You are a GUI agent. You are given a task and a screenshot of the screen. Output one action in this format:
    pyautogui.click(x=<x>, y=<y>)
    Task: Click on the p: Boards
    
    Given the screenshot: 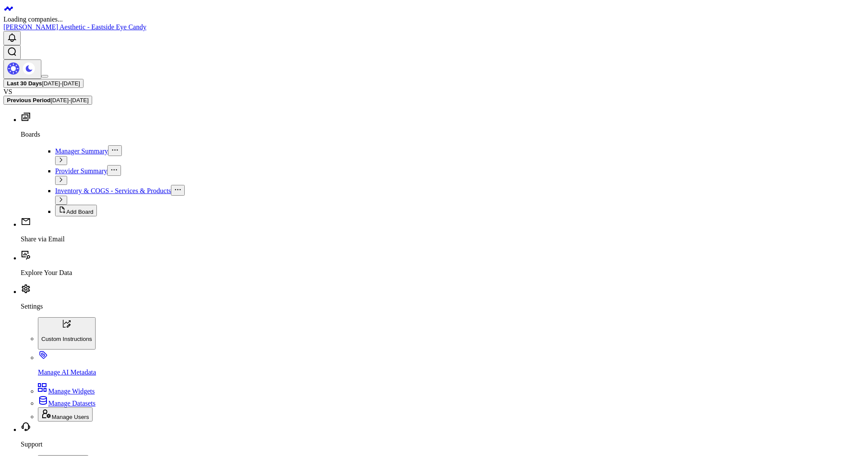 What is the action you would take?
    pyautogui.click(x=442, y=134)
    